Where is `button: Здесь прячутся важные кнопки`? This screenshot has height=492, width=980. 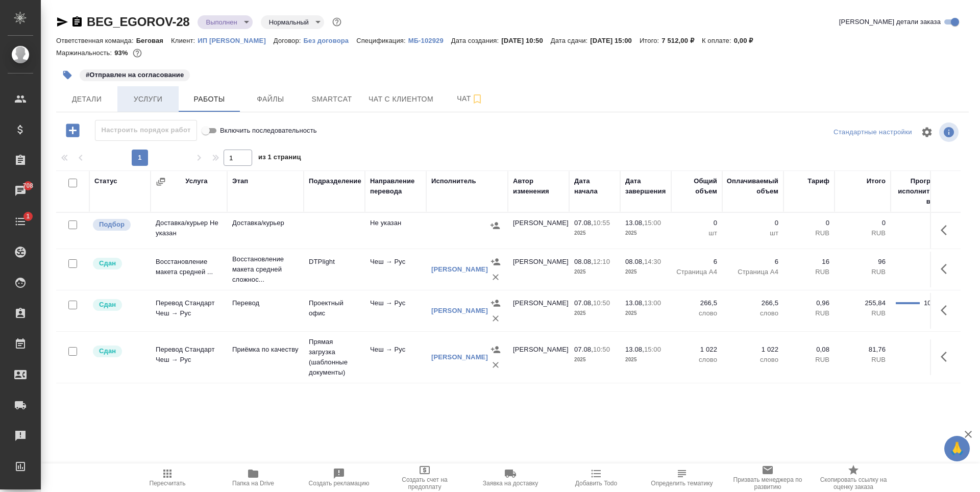
button: Здесь прячутся важные кнопки is located at coordinates (946, 269).